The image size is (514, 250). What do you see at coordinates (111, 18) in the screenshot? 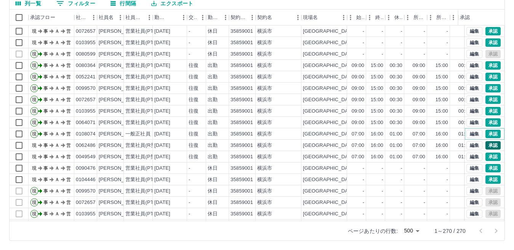
I see `div: 社員名` at bounding box center [111, 18].